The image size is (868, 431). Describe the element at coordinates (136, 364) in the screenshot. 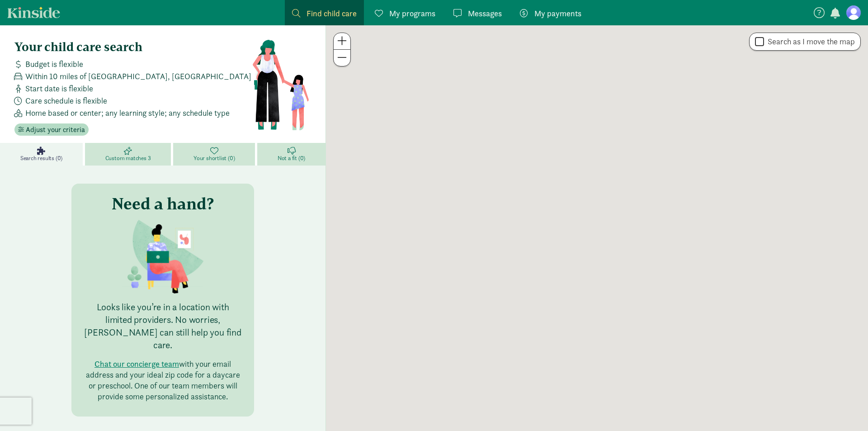

I see `span: Chat our concierge team` at that location.